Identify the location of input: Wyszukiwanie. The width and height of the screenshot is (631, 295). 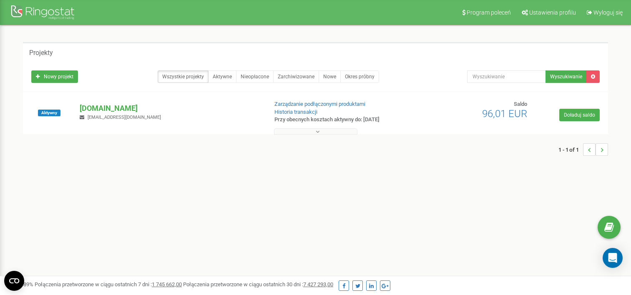
(506, 77).